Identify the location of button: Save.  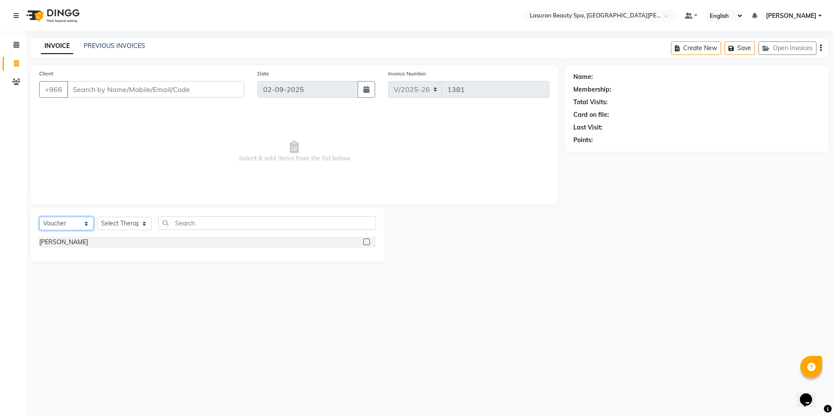
(740, 48).